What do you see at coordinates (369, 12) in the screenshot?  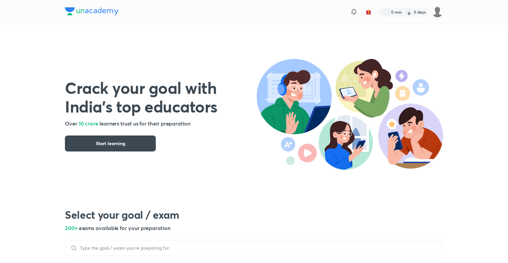 I see `img: avatar` at bounding box center [369, 12].